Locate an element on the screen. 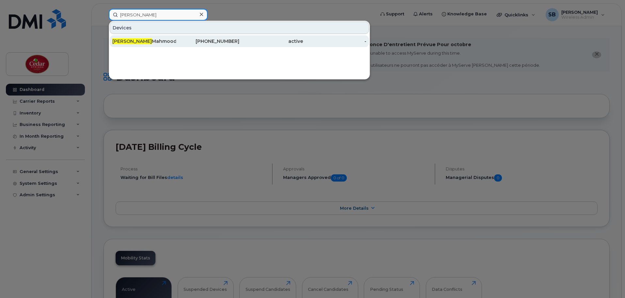 This screenshot has width=625, height=298. div: Mahmood is located at coordinates (144, 41).